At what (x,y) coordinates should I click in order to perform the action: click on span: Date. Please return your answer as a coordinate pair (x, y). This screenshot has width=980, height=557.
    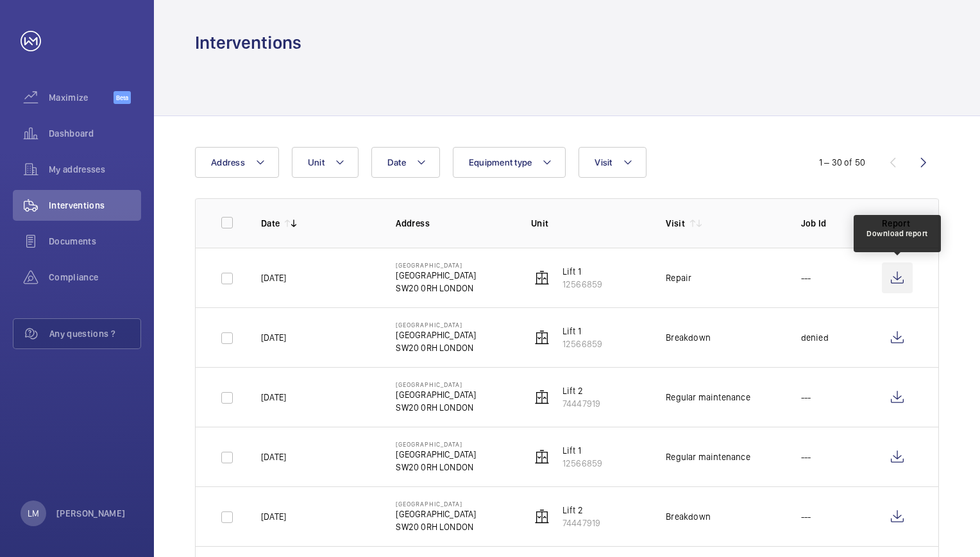
    Looking at the image, I should click on (396, 162).